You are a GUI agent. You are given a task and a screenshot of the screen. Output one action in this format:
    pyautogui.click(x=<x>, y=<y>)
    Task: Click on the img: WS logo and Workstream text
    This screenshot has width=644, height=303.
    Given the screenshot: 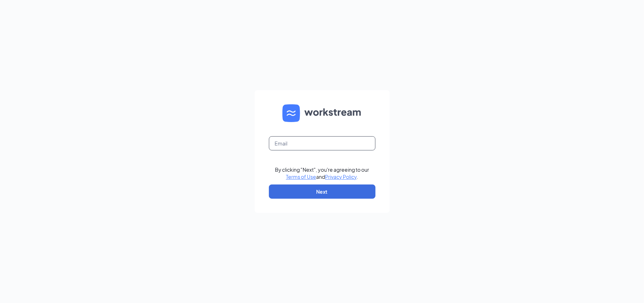 What is the action you would take?
    pyautogui.click(x=322, y=113)
    